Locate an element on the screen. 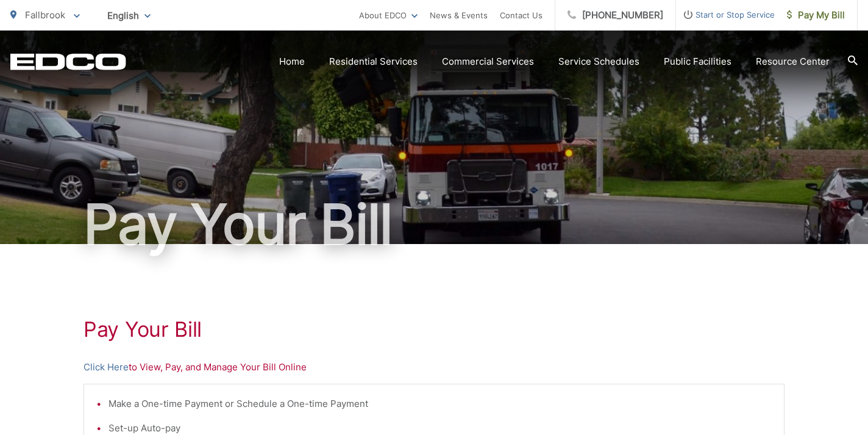 Image resolution: width=868 pixels, height=435 pixels. a: Residential Services is located at coordinates (373, 62).